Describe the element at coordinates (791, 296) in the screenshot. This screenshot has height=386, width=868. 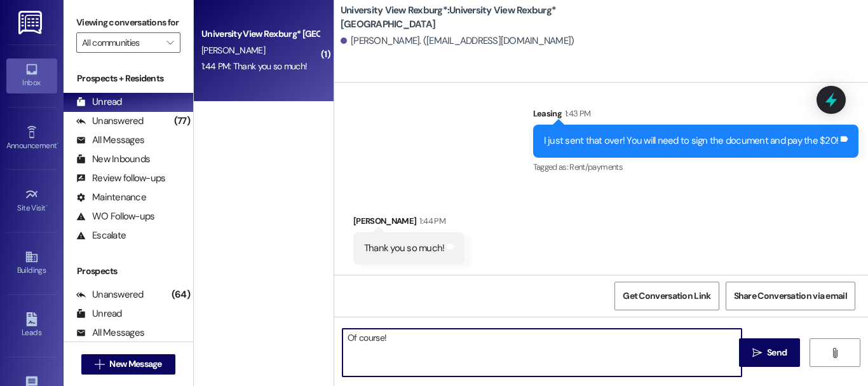
I see `button: Share Conversation via email` at that location.